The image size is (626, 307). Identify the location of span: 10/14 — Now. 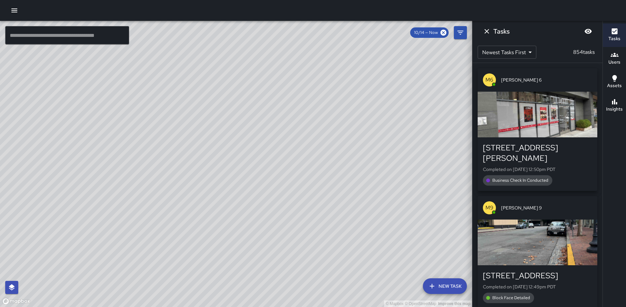
(426, 33).